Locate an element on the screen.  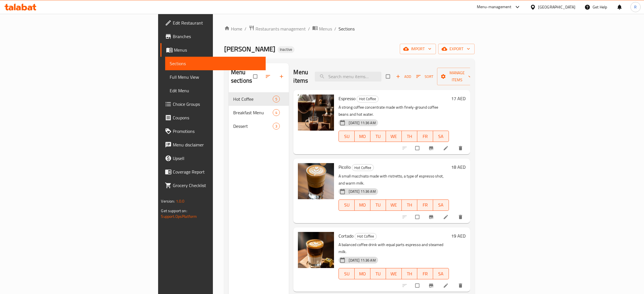
span: Manage items is located at coordinates (457, 77).